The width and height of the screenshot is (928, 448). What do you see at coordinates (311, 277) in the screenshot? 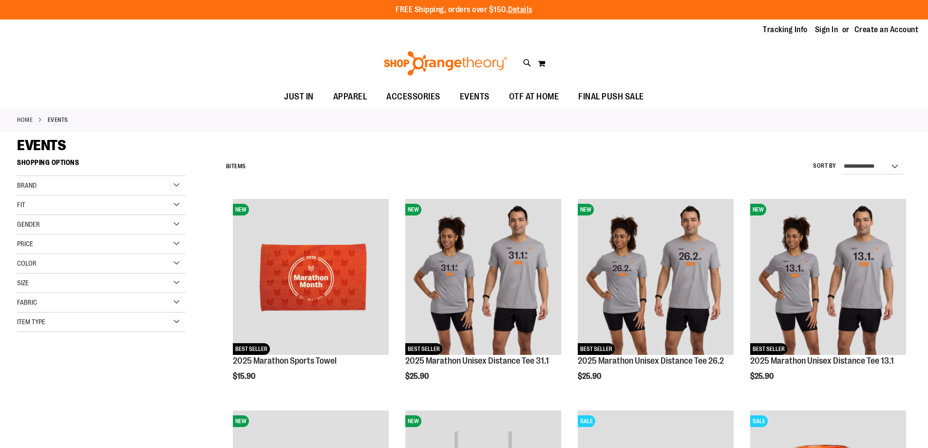
I see `img: 2025 Marathon Sports Towel` at bounding box center [311, 277].